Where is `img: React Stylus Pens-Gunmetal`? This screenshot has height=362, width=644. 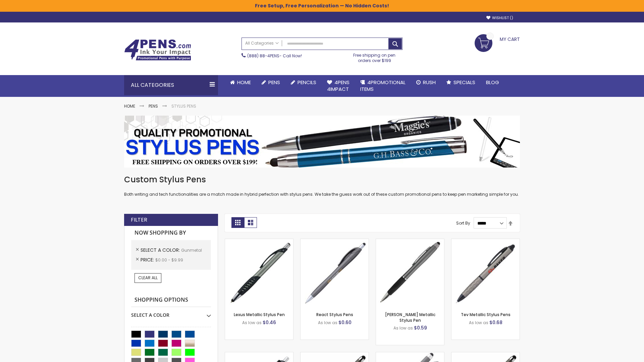 img: React Stylus Pens-Gunmetal is located at coordinates (334, 273).